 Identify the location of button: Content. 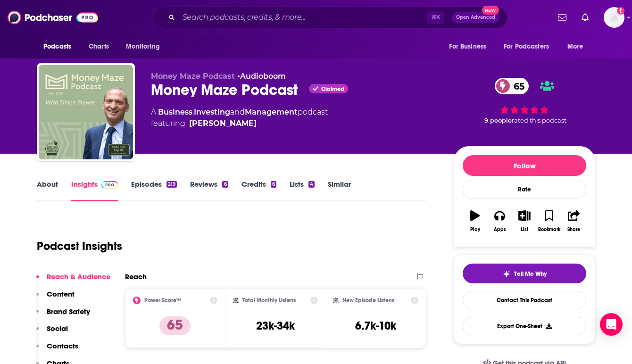
(55, 298).